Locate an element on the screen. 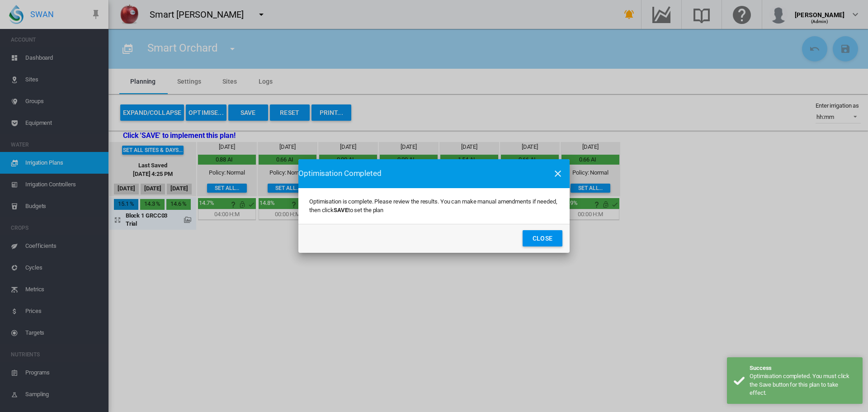 Image resolution: width=868 pixels, height=412 pixels. b: SAVE is located at coordinates (341, 210).